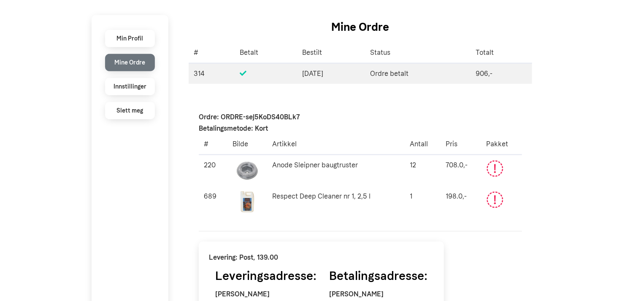  I want to click on li: Mine Ordre, so click(130, 62).